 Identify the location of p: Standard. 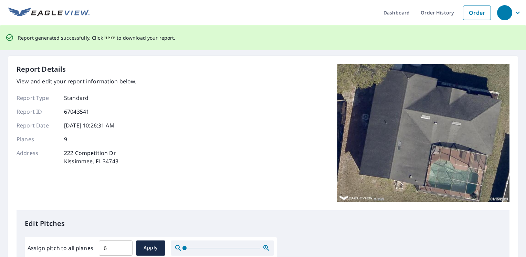
(76, 98).